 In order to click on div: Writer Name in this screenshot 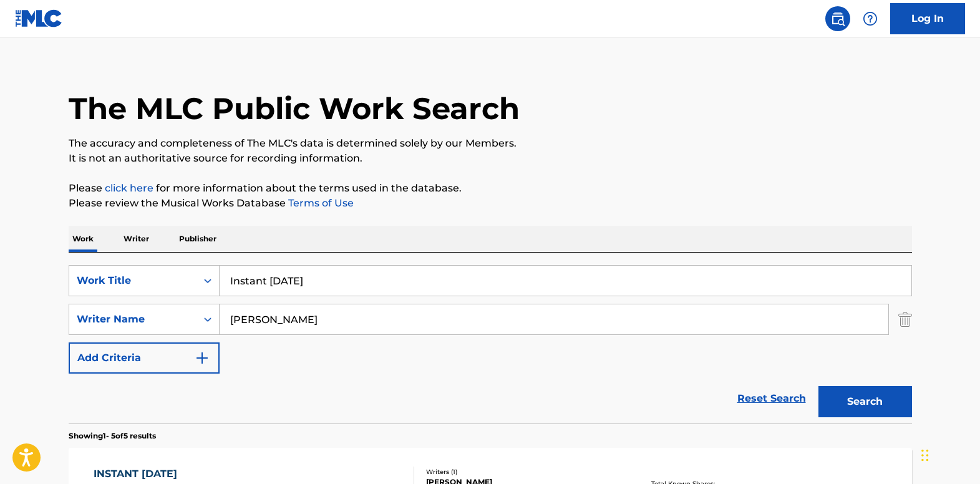, I will do `click(133, 319)`.